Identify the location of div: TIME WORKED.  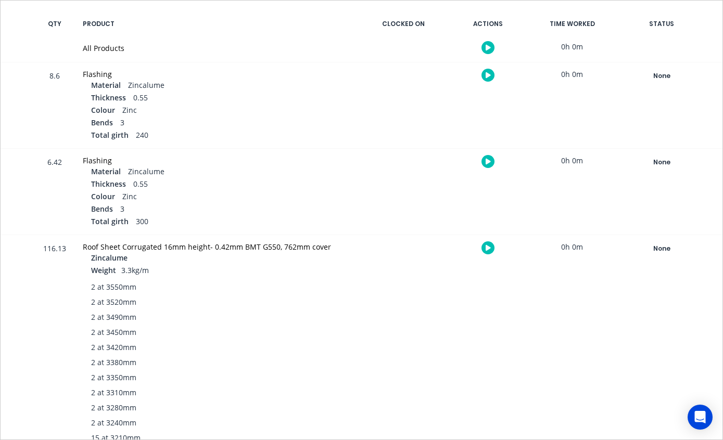
(572, 24).